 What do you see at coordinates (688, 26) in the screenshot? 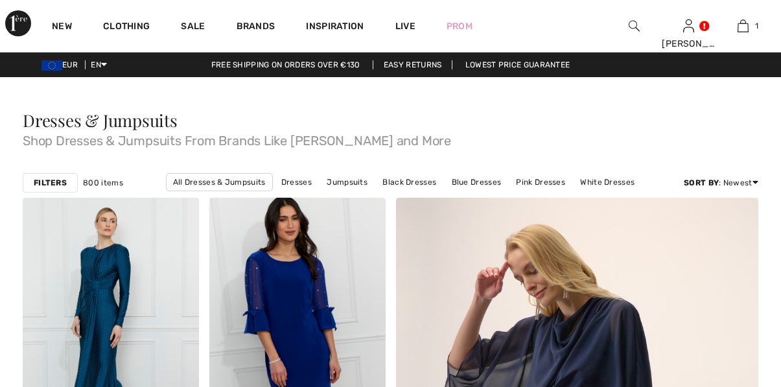
I see `img: My Info` at bounding box center [688, 26].